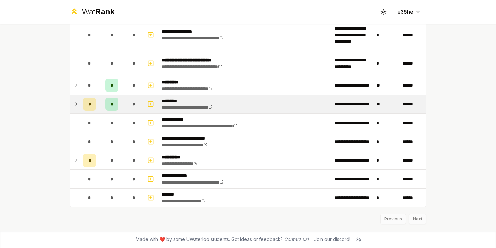  I want to click on div: Join our discord!, so click(332, 239).